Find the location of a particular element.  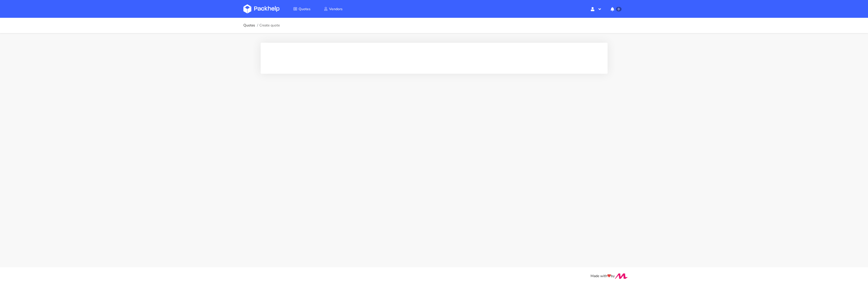

a: Vendors is located at coordinates (333, 9).